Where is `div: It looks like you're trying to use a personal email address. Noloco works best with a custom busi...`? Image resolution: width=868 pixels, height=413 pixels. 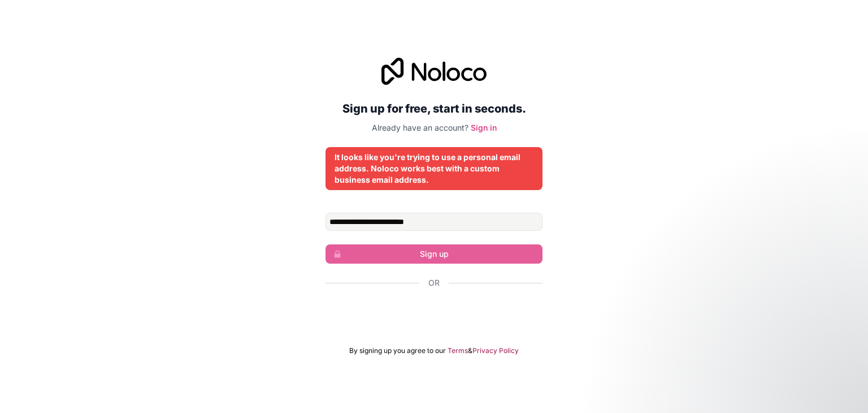
div: It looks like you're trying to use a personal email address. Noloco works best with a custom busi... is located at coordinates (434, 169).